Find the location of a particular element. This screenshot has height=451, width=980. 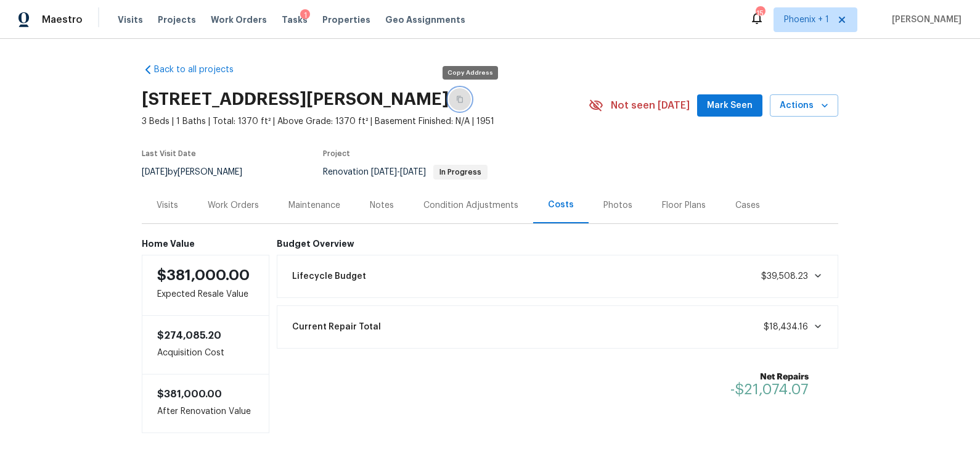

div: Floor Plans is located at coordinates (683, 206).